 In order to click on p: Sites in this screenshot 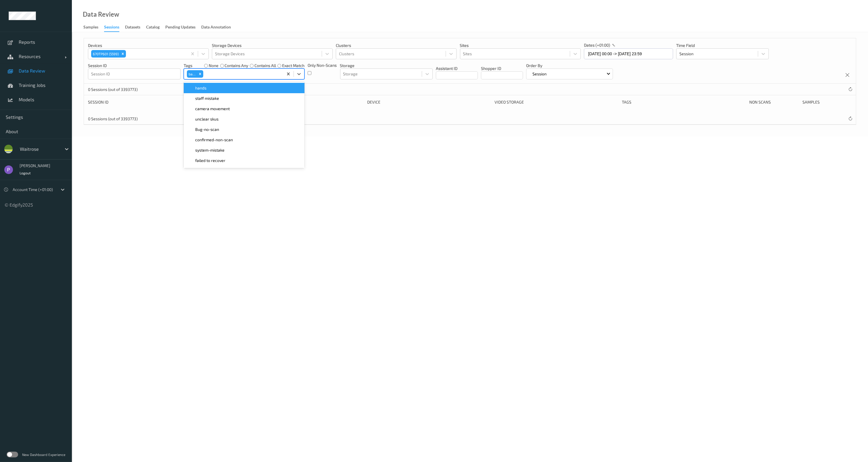, I will do `click(521, 45)`.